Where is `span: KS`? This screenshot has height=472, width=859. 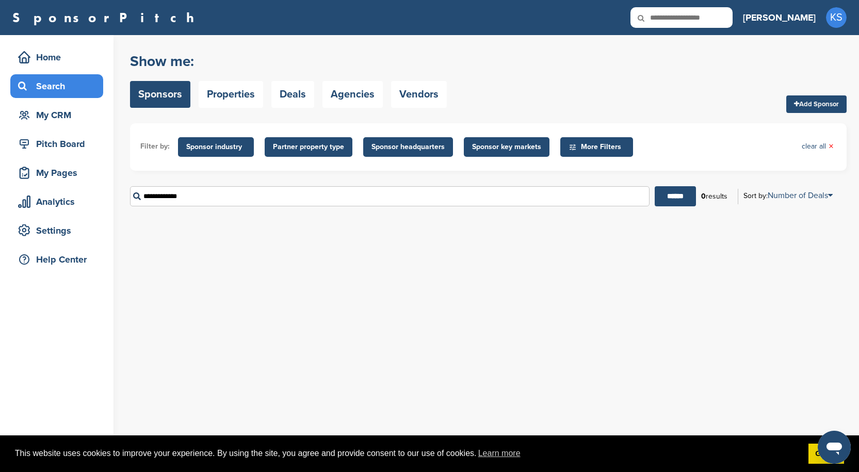
span: KS is located at coordinates (836, 18).